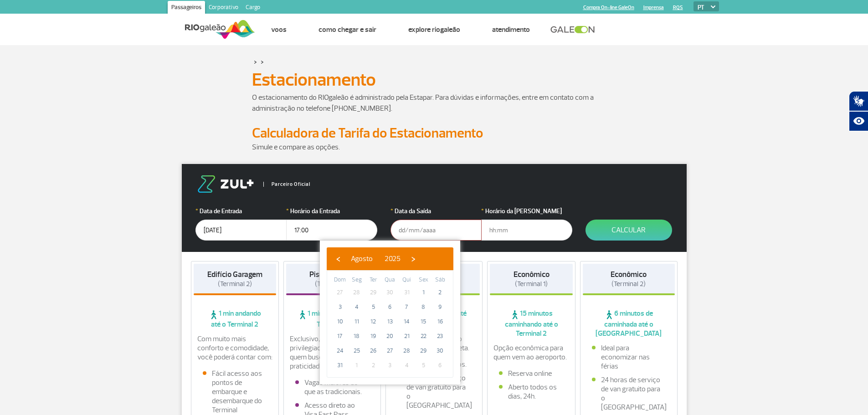  Describe the element at coordinates (225, 184) in the screenshot. I see `img: logo-zul.png` at that location.